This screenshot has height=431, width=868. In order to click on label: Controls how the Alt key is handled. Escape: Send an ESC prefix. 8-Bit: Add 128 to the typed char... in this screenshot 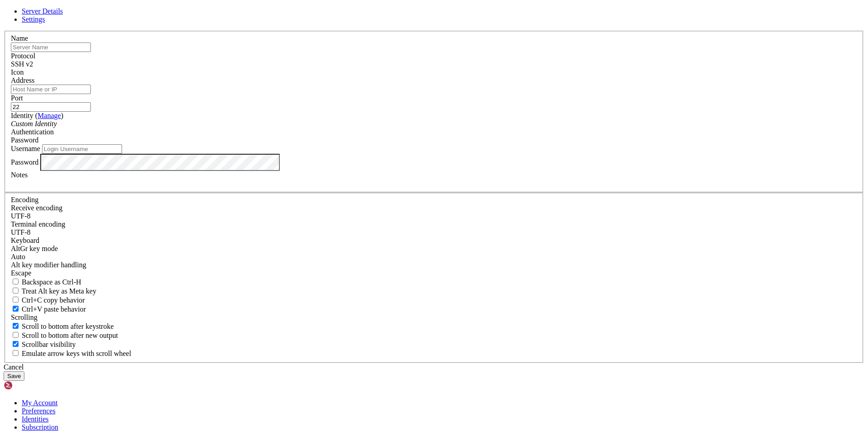, I will do `click(48, 264)`.